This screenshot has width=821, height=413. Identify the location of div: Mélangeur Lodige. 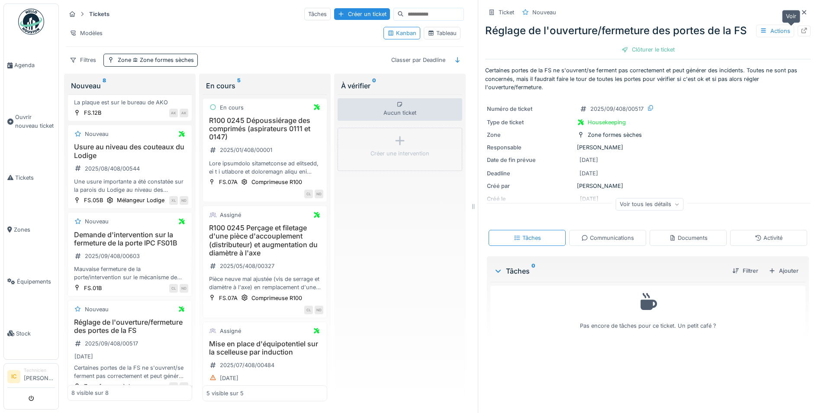
(141, 200).